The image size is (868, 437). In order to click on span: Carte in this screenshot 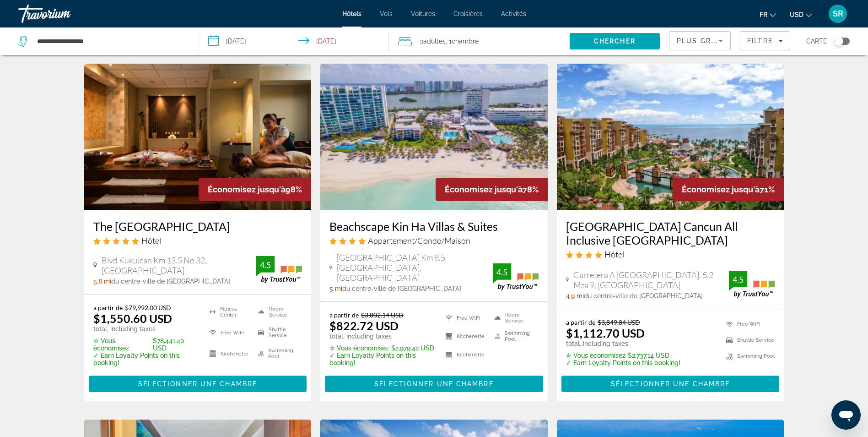, I will do `click(817, 41)`.